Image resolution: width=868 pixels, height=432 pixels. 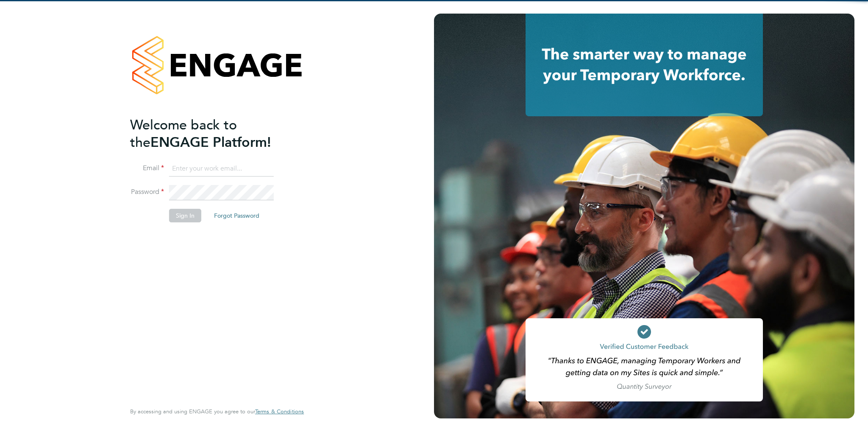 I want to click on span: Terms & Conditions, so click(x=280, y=411).